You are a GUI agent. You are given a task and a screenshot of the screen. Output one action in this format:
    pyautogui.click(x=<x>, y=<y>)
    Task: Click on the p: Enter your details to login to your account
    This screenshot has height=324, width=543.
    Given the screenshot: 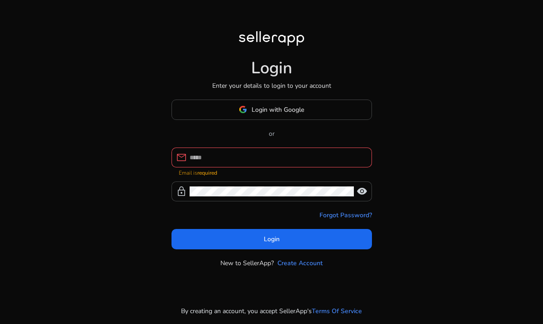 What is the action you would take?
    pyautogui.click(x=272, y=86)
    